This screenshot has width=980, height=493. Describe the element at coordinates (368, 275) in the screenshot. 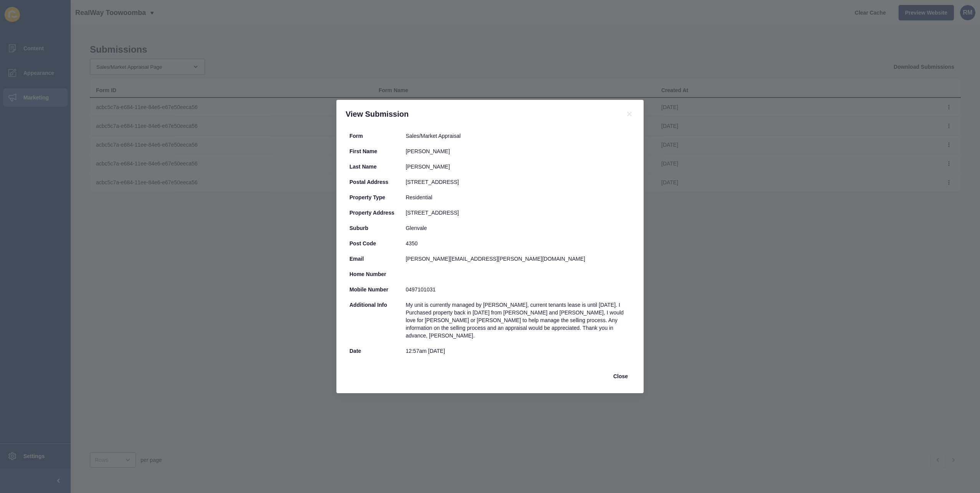

I see `b: Home number` at that location.